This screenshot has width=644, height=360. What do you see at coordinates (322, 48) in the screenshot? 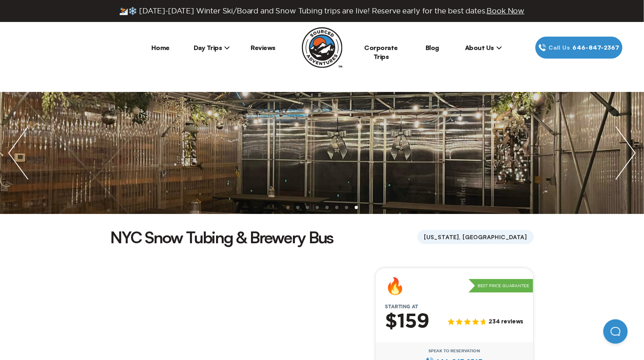
I see `a: Sourced Adventures company logo` at bounding box center [322, 48].